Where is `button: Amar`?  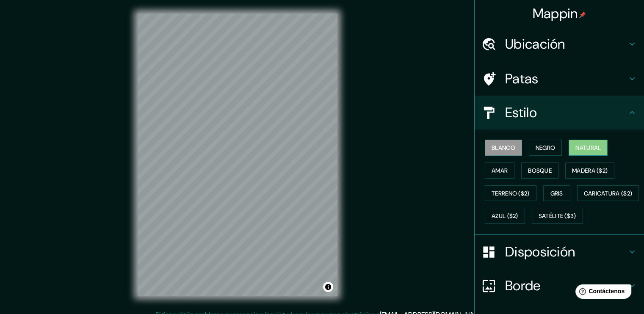 button: Amar is located at coordinates (500, 171).